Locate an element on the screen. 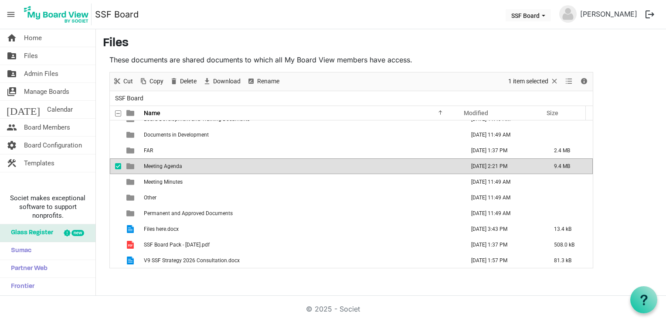 The height and width of the screenshot is (322, 666). span: Files is located at coordinates (31, 56).